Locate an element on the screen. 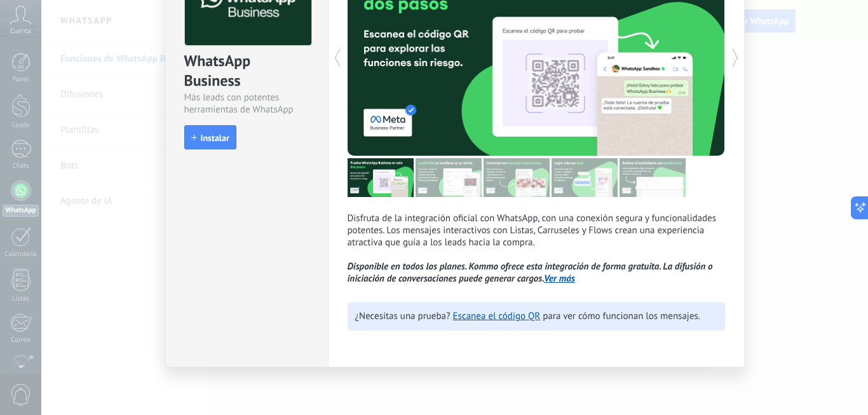 This screenshot has width=868, height=415. i: Disponible en todos los planes. Kommo ofrece esta integración de forma gratuita. La difusión o in... is located at coordinates (530, 273).